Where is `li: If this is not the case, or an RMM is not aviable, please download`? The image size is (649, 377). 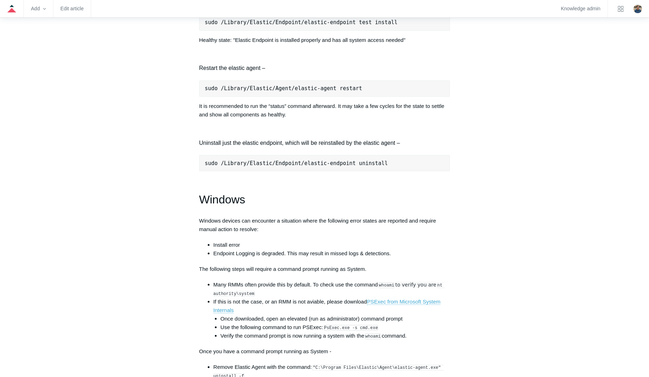
li: If this is not the case, or an RMM is not aviable, please download is located at coordinates (332, 319).